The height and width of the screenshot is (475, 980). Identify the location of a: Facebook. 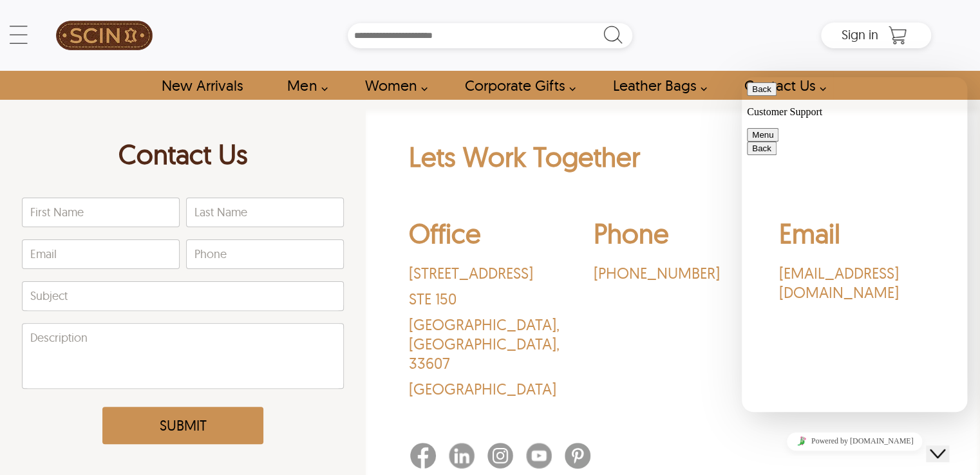
(430, 458).